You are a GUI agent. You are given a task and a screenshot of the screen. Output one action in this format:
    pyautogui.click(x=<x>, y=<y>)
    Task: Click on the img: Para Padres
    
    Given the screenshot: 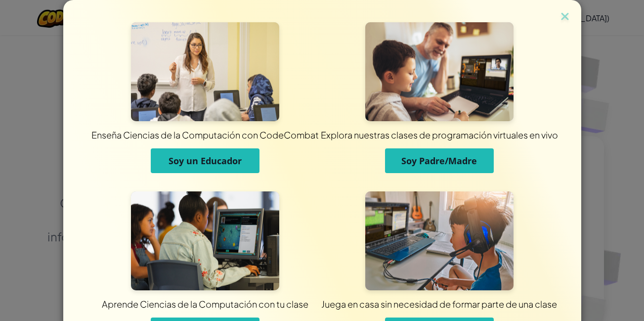 What is the action you would take?
    pyautogui.click(x=440, y=72)
    